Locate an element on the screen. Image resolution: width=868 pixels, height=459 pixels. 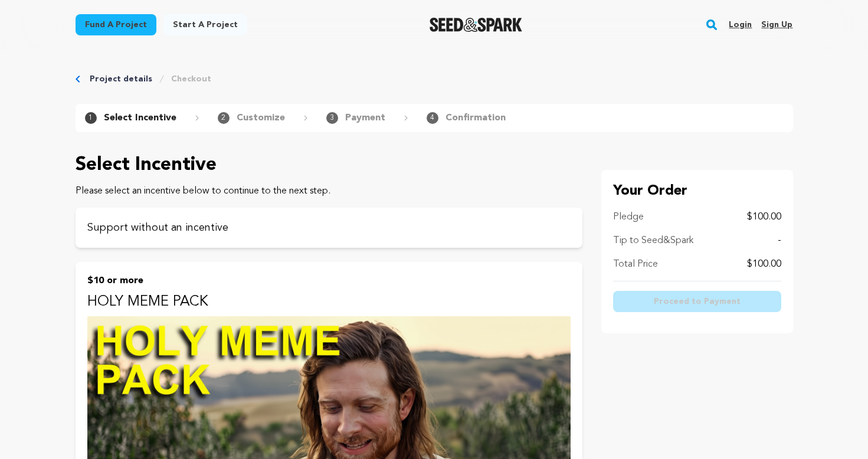
a: Checkout is located at coordinates (191, 79).